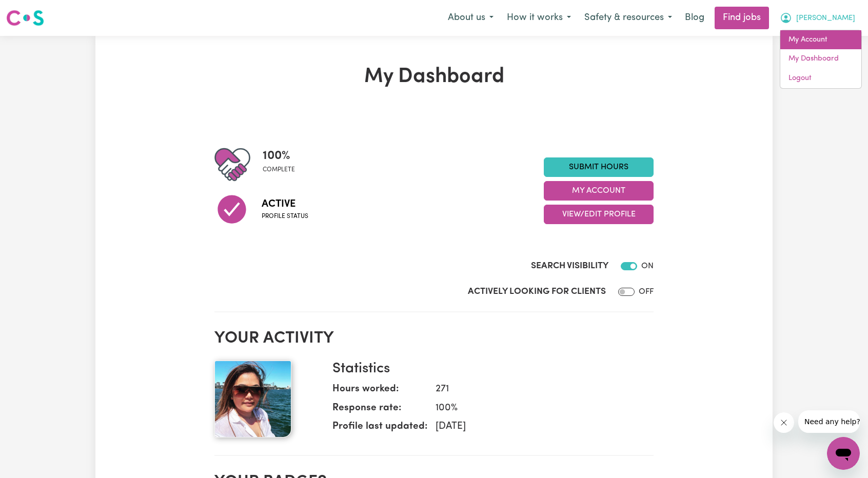  I want to click on span: Profile status, so click(285, 216).